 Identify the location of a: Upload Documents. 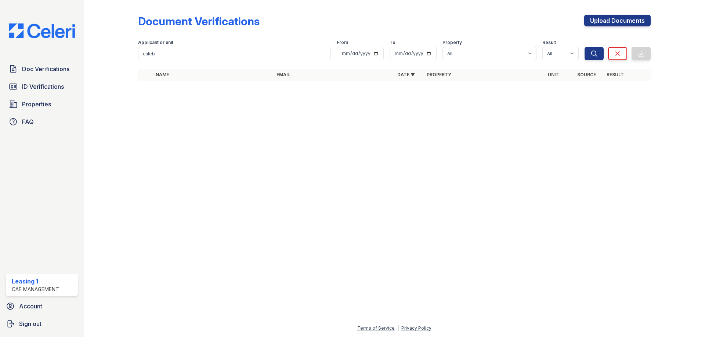
(617, 21).